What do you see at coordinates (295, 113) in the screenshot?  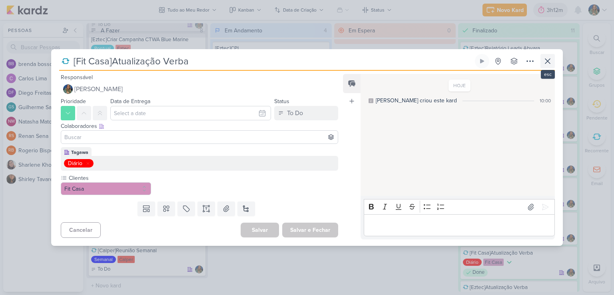 I see `div: To Do` at bounding box center [295, 113].